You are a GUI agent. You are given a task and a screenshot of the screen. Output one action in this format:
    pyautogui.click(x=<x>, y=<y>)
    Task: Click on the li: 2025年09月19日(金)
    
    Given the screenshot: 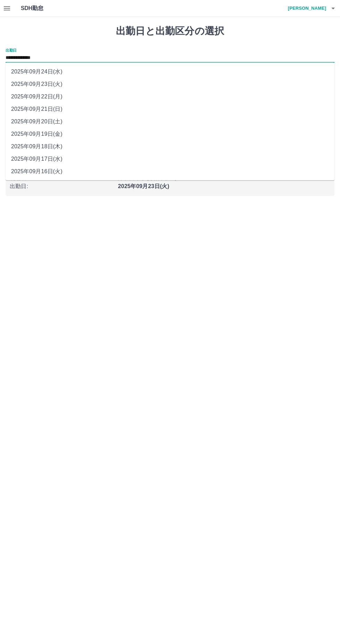 What is the action you would take?
    pyautogui.click(x=170, y=134)
    